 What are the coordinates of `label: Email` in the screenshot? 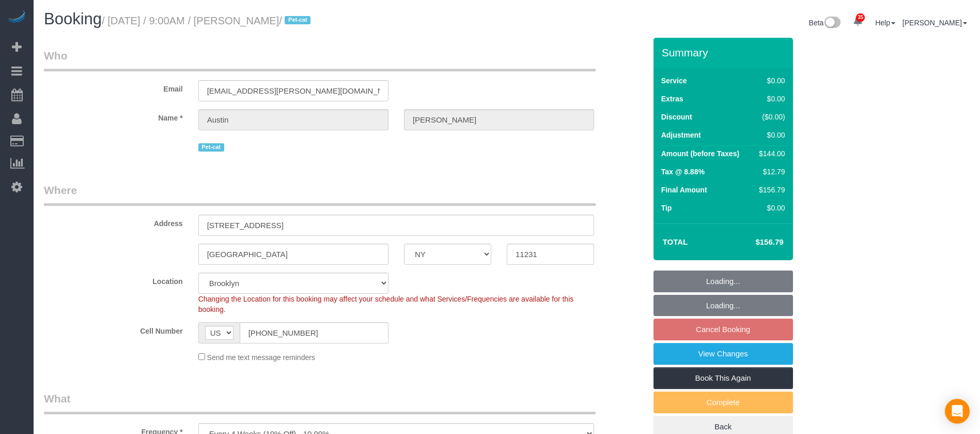 It's located at (113, 87).